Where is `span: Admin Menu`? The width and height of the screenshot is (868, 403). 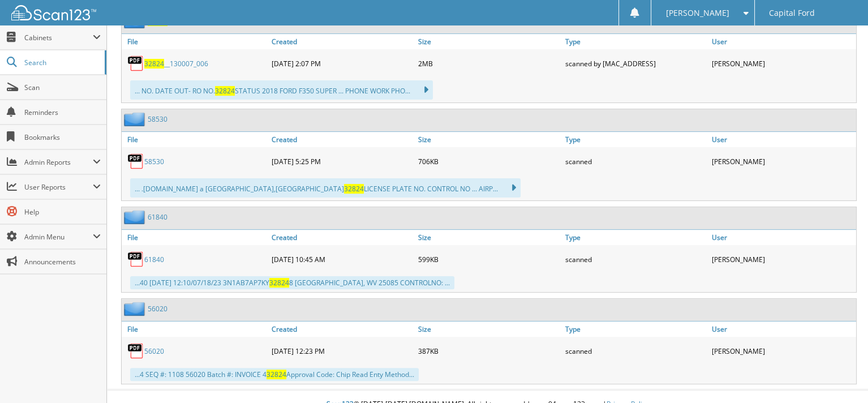 span: Admin Menu is located at coordinates (58, 236).